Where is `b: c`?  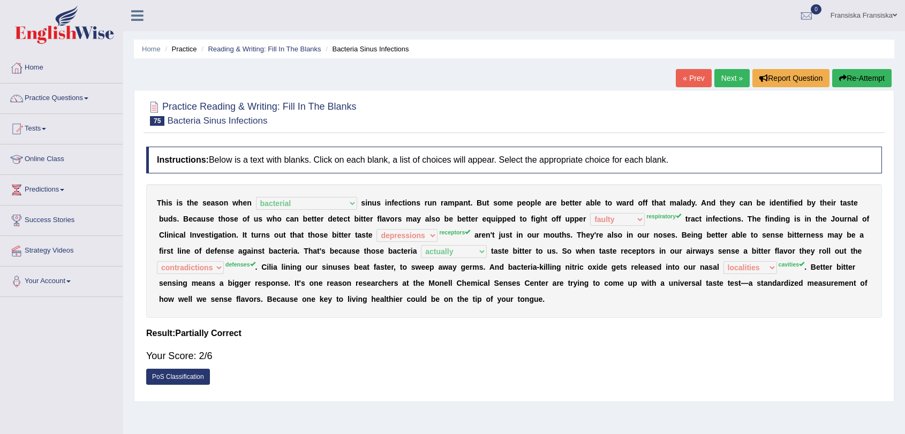
b: c is located at coordinates (177, 235).